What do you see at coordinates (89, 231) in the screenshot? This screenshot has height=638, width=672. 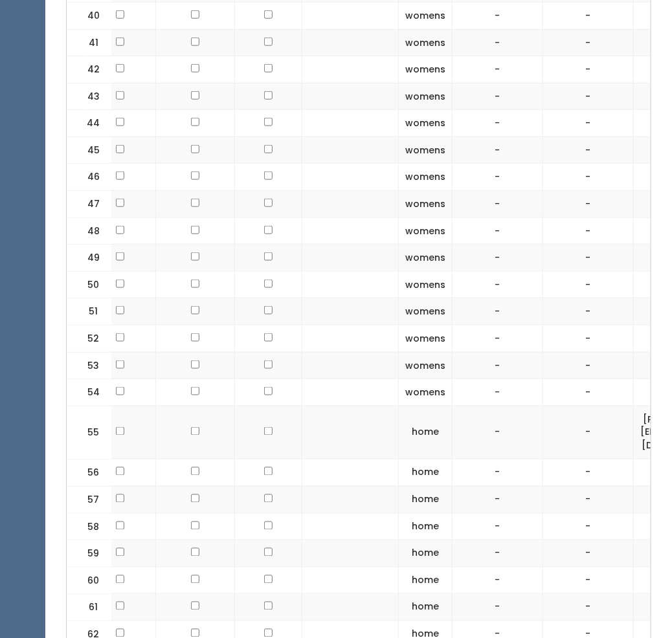 I see `td: 48` at bounding box center [89, 231].